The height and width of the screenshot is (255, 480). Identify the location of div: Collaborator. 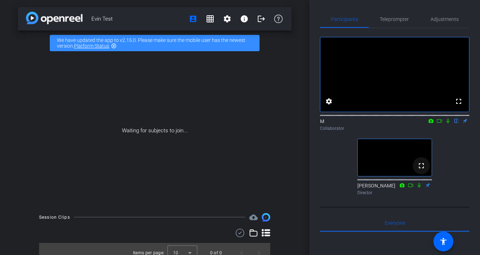
(395, 128).